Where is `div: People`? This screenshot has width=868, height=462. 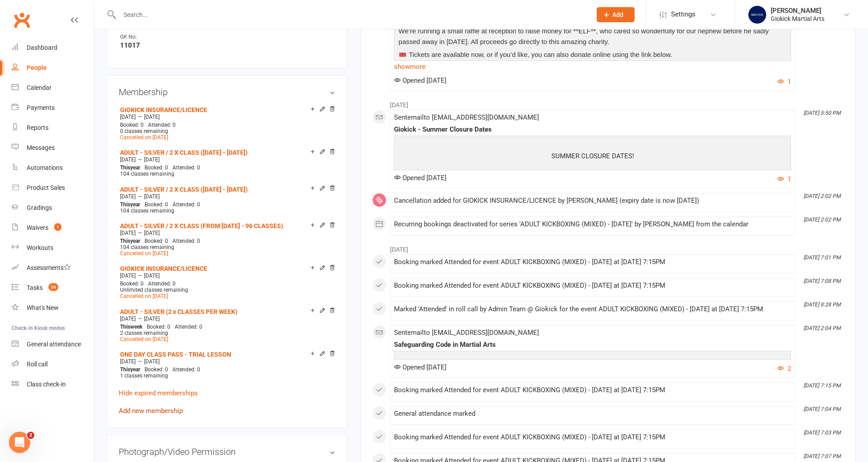
div: People is located at coordinates (36, 67).